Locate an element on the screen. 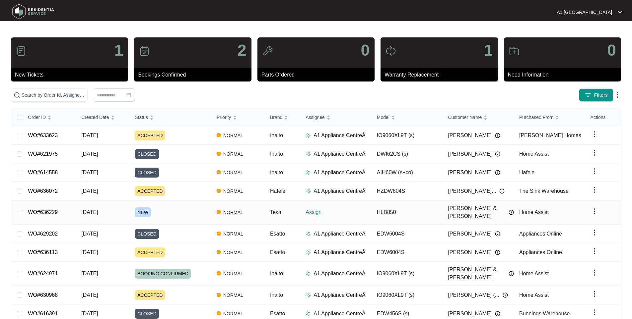 The width and height of the screenshot is (632, 319). a: WO#636072 is located at coordinates (43, 191).